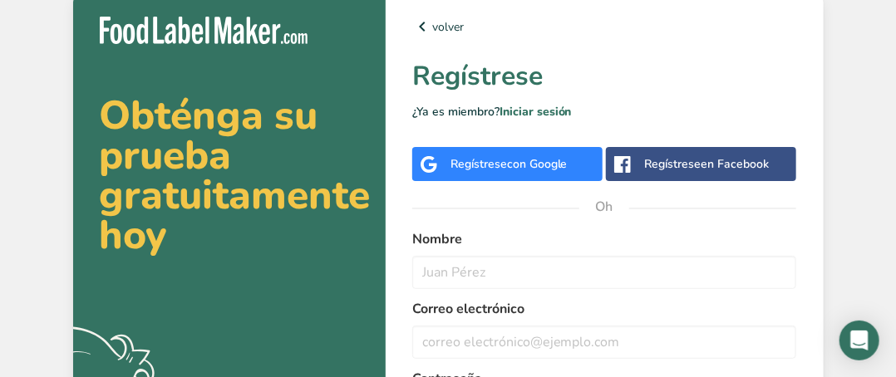  I want to click on font: Nombre, so click(437, 239).